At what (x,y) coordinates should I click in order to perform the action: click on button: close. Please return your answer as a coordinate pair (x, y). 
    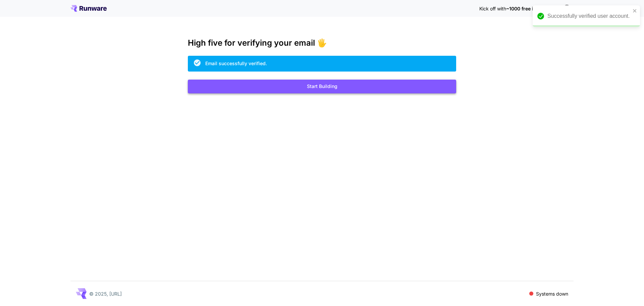
    Looking at the image, I should click on (635, 11).